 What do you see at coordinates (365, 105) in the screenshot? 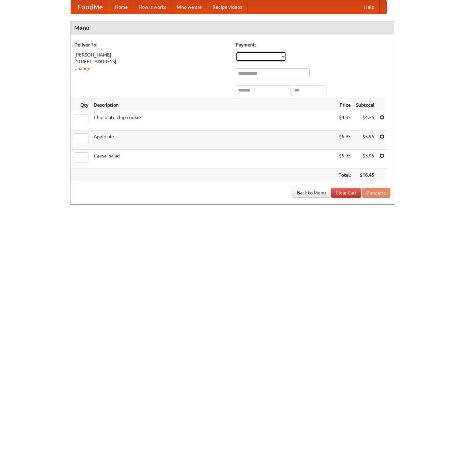
I see `th: Subtotal` at bounding box center [365, 105].